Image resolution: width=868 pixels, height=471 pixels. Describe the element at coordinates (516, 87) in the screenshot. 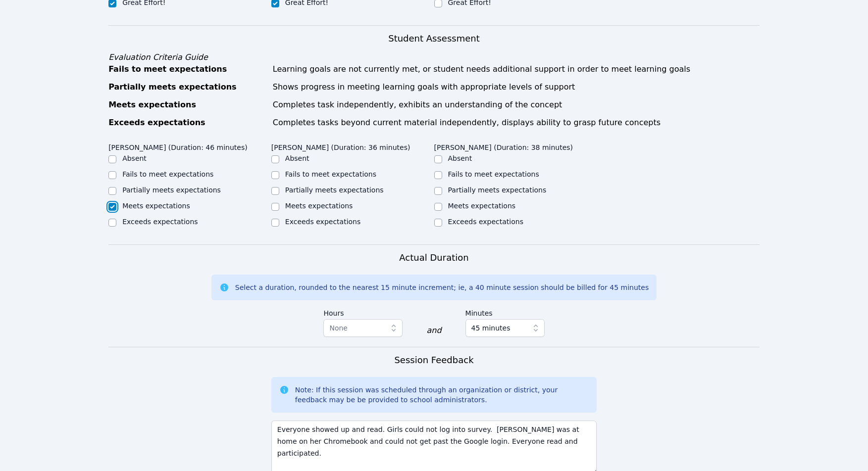

I see `div: Shows progress in meeting learning goals with appropriate levels of support` at that location.